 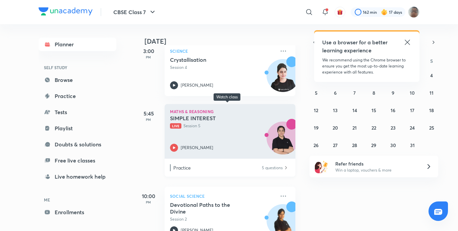 I want to click on a: Doubts & solutions, so click(x=77, y=144).